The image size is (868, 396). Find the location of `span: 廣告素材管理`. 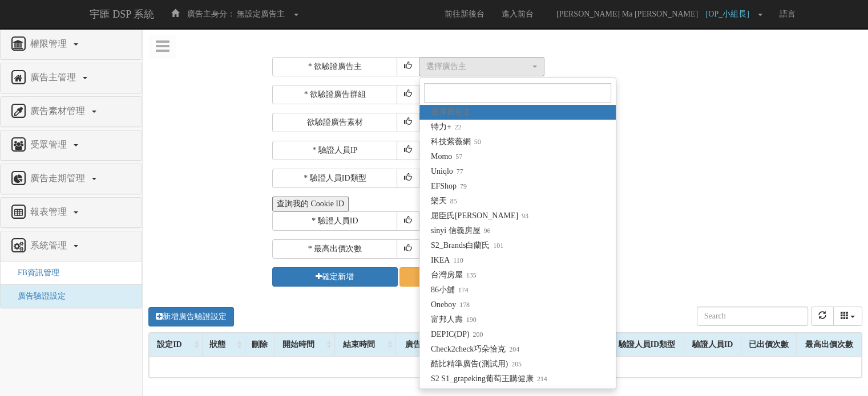

span: 廣告素材管理 is located at coordinates (58, 111).